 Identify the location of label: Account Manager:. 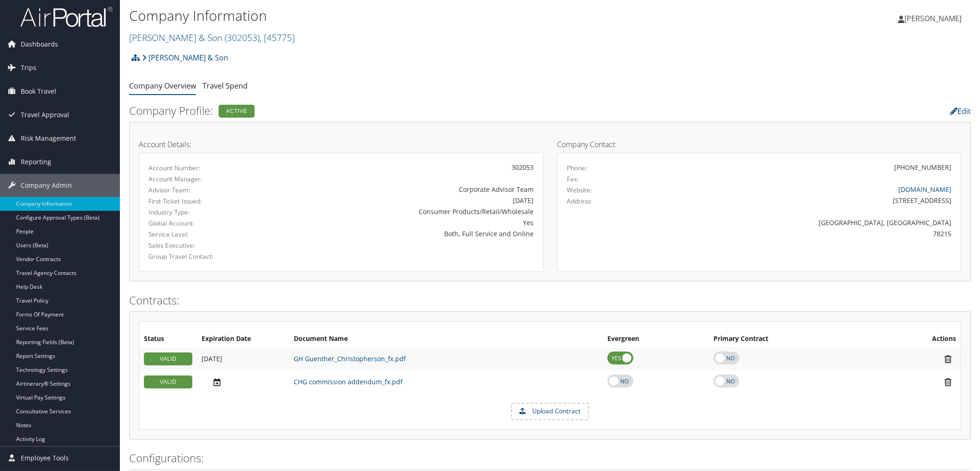
(208, 179).